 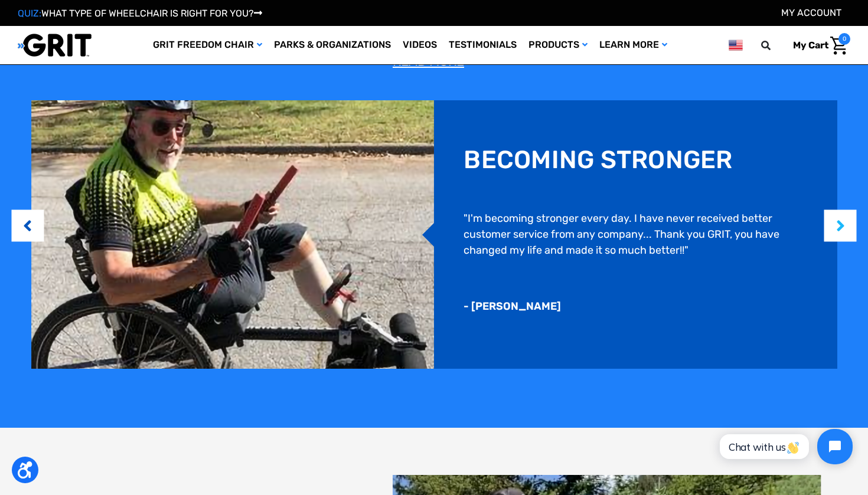 What do you see at coordinates (840, 226) in the screenshot?
I see `button: Next` at bounding box center [840, 226].